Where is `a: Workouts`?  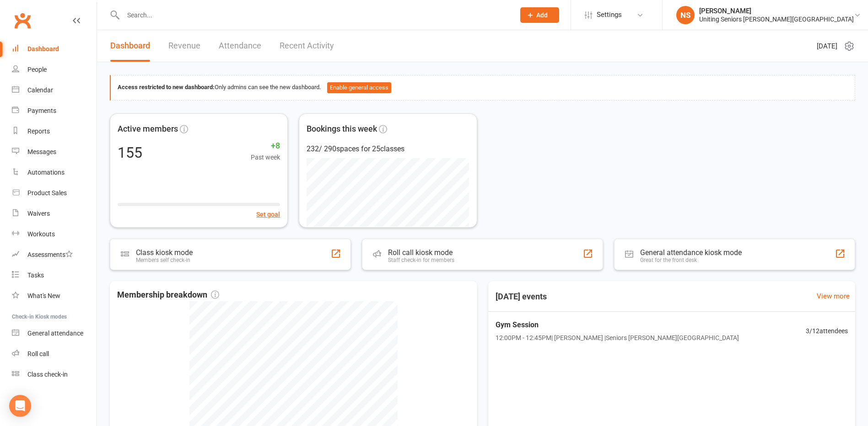 a: Workouts is located at coordinates (54, 234).